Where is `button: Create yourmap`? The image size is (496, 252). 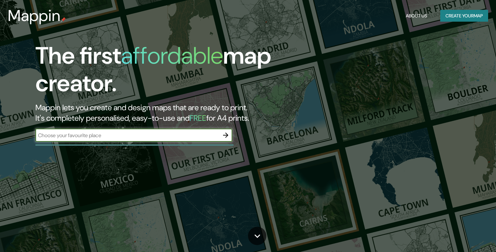 button: Create yourmap is located at coordinates (464, 16).